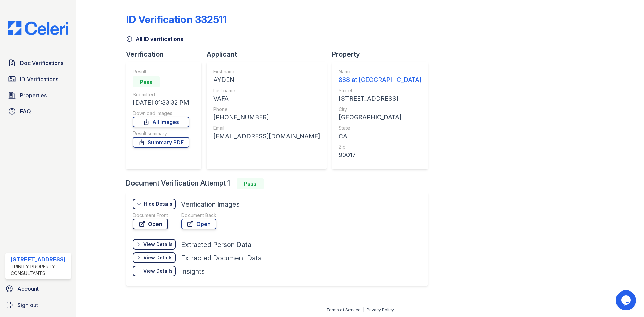 Image resolution: width=644 pixels, height=317 pixels. What do you see at coordinates (267, 99) in the screenshot?
I see `div: VAFA` at bounding box center [267, 99].